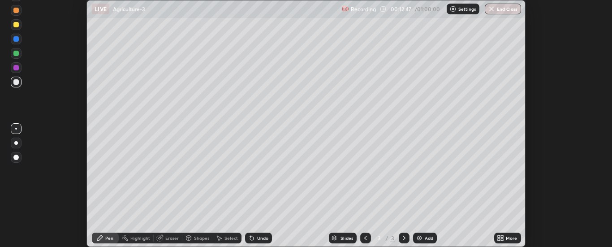  I want to click on div: Undo, so click(263, 238).